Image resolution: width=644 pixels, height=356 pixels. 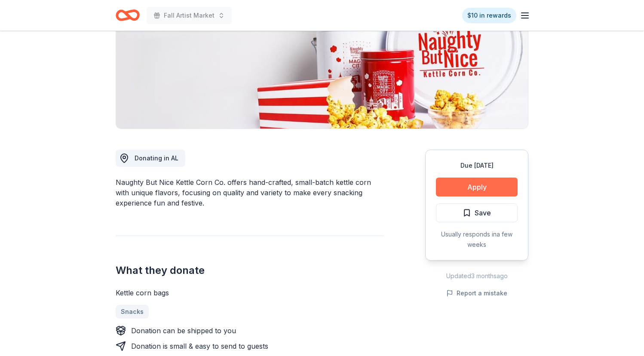 What do you see at coordinates (132, 312) in the screenshot?
I see `a: Snacks` at bounding box center [132, 312].